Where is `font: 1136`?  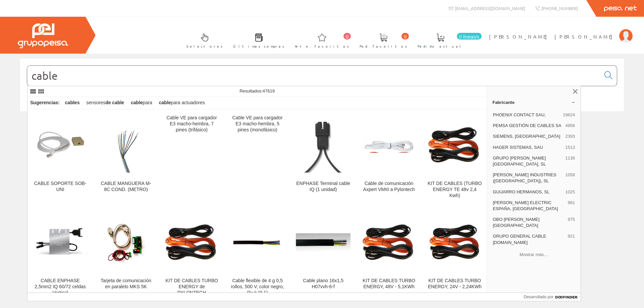 font: 1136 is located at coordinates (570, 158).